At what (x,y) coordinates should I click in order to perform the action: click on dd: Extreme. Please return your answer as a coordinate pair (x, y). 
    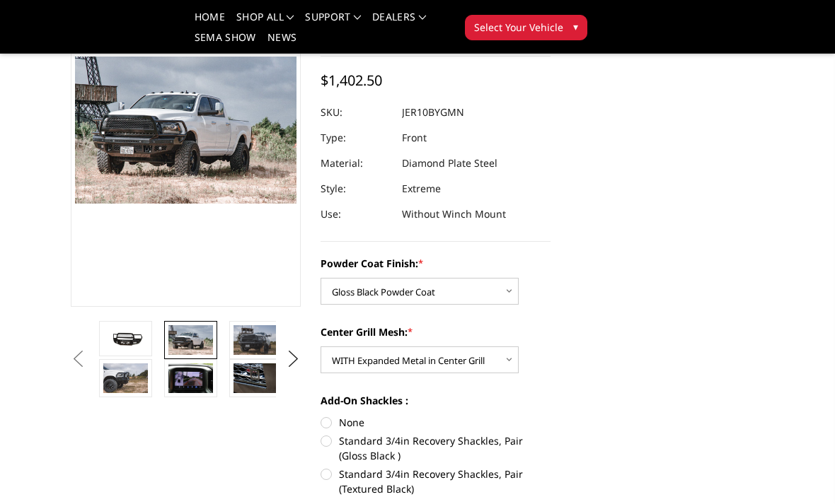
    Looking at the image, I should click on (421, 189).